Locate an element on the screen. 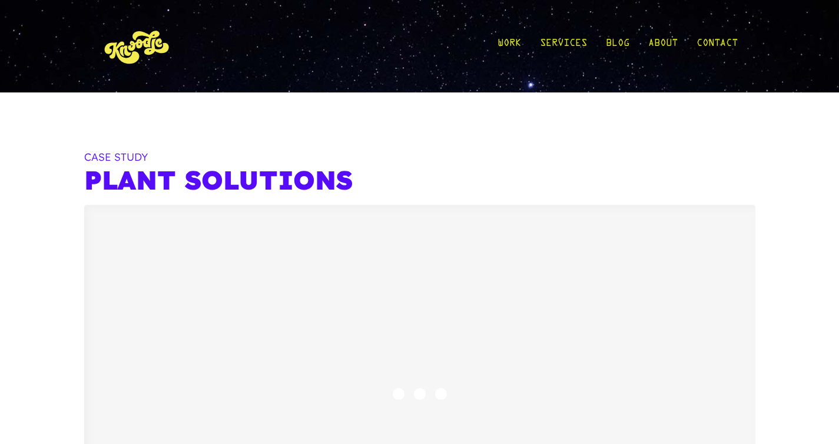 This screenshot has width=839, height=444. h1: Plant Solutions is located at coordinates (420, 173).